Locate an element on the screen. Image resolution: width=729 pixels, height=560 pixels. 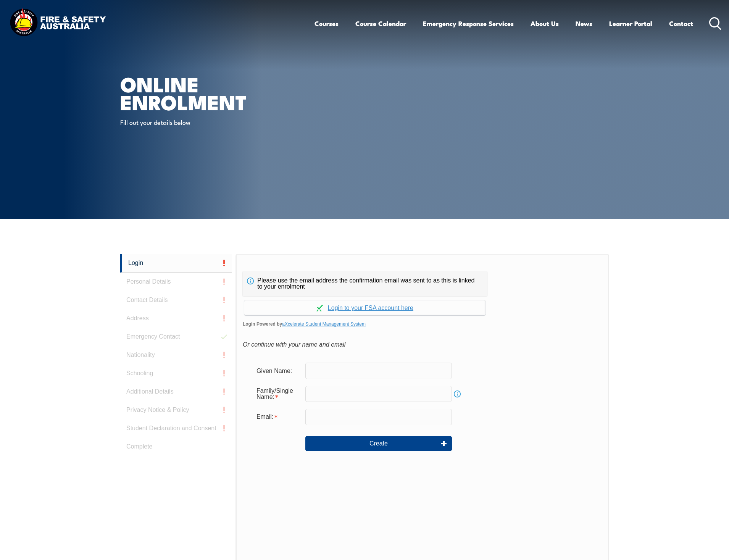
a: Info is located at coordinates (457, 394).